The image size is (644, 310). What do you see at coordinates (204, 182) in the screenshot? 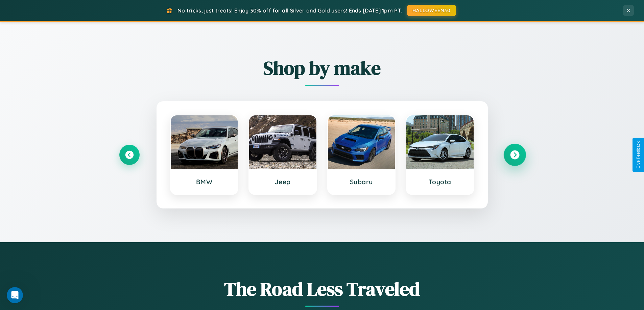
I see `h3: BMW` at bounding box center [204, 182].